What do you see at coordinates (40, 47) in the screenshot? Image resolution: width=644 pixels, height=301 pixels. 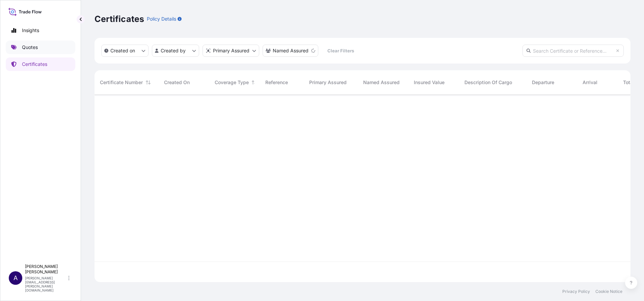 I see `a: Quotes` at bounding box center [40, 47].